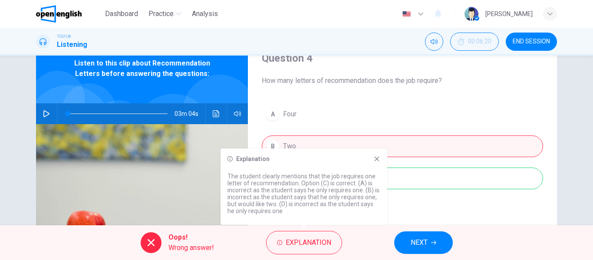 The height and width of the screenshot is (260, 593). Describe the element at coordinates (406, 14) in the screenshot. I see `img: en` at that location.